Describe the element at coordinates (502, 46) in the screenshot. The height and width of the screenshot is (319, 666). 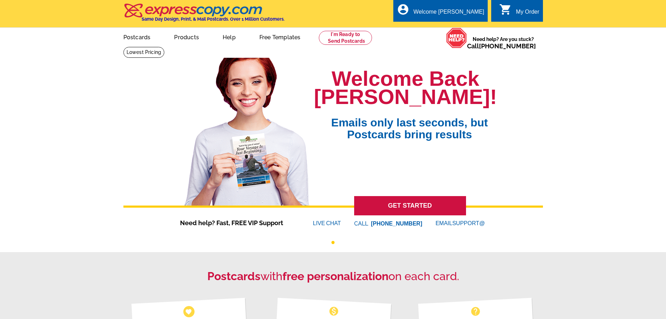
I see `span: Call` at that location.